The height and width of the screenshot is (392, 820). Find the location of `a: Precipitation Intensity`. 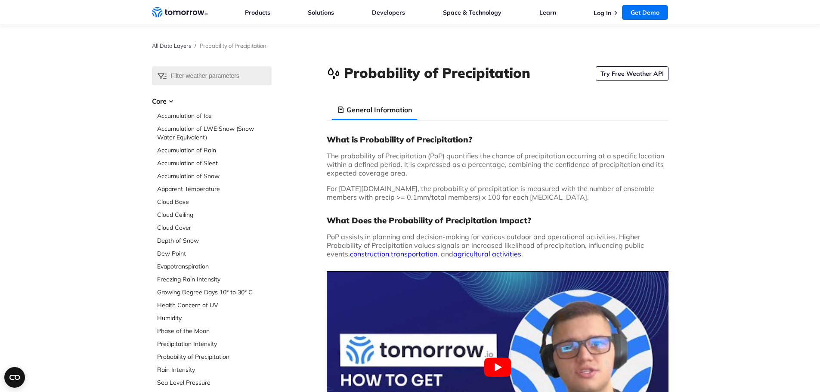

a: Precipitation Intensity is located at coordinates (214, 344).